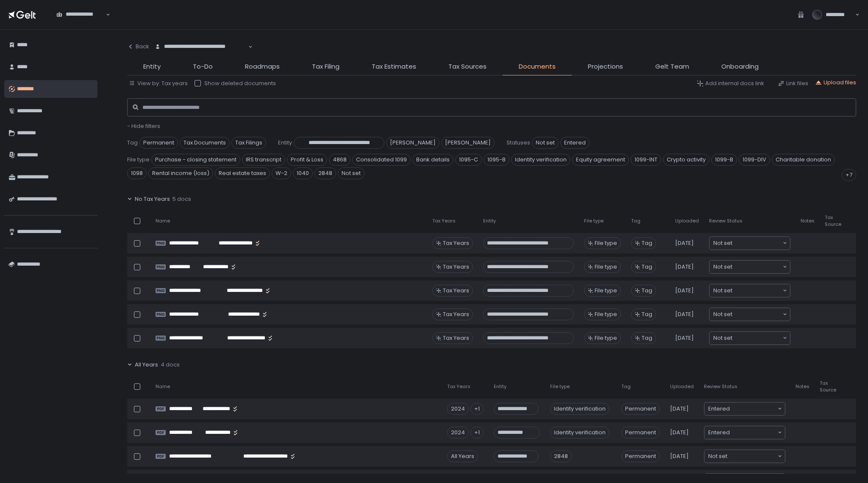 The height and width of the screenshot is (483, 868). What do you see at coordinates (263, 66) in the screenshot?
I see `span: Roadmaps` at bounding box center [263, 66].